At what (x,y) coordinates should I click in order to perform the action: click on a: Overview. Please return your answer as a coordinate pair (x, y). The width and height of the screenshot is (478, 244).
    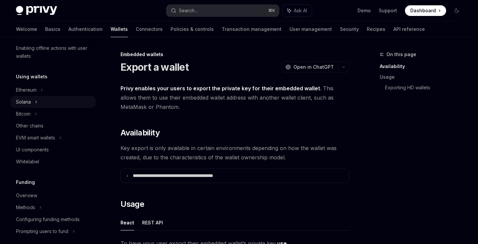
    Looking at the image, I should click on (53, 196).